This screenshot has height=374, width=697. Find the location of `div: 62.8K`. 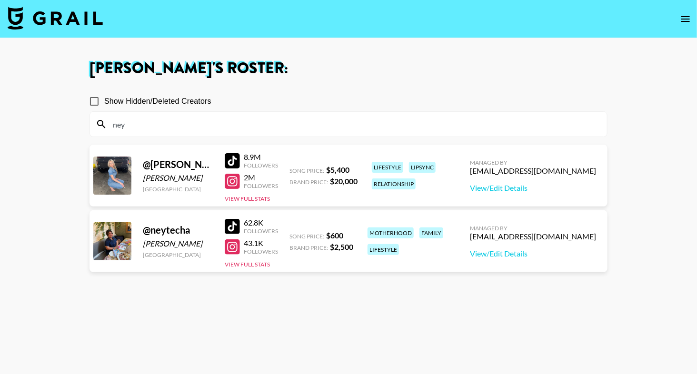

div: 62.8K is located at coordinates (261, 223).